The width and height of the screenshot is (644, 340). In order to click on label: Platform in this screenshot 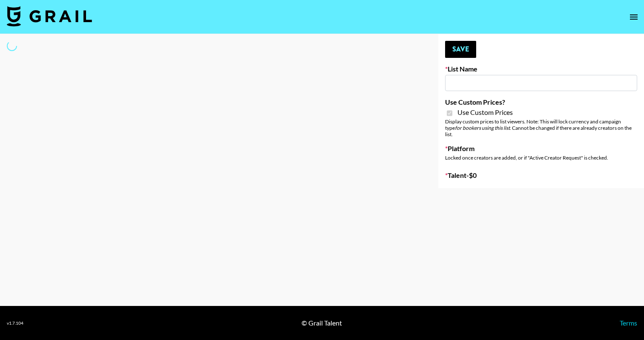, I will do `click(542, 149)`.